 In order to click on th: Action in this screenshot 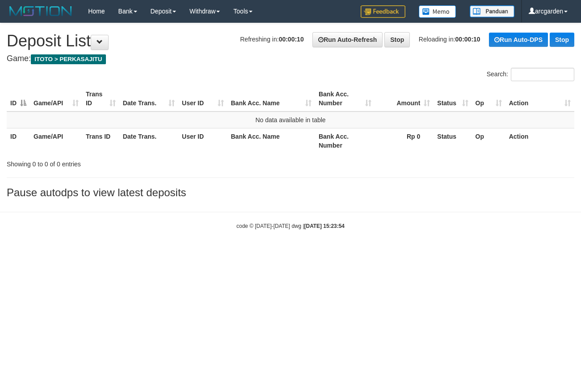, I will do `click(539, 140)`.